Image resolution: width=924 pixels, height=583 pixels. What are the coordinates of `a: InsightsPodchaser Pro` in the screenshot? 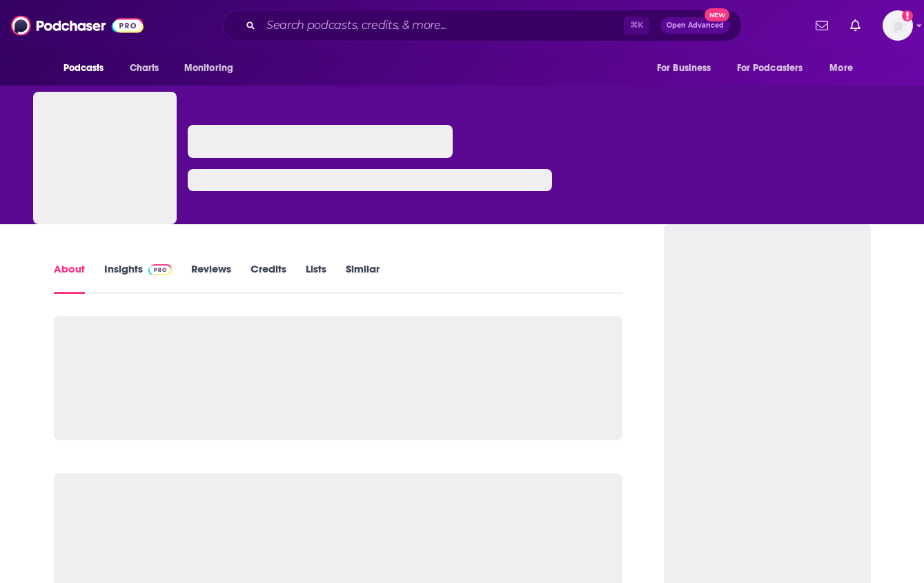 It's located at (138, 278).